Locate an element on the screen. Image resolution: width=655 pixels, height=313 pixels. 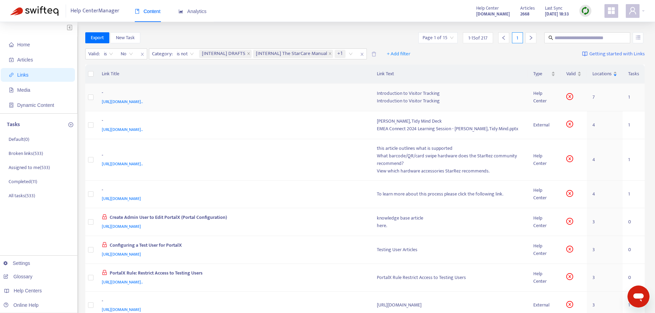
span: Home is located at coordinates (23, 45).